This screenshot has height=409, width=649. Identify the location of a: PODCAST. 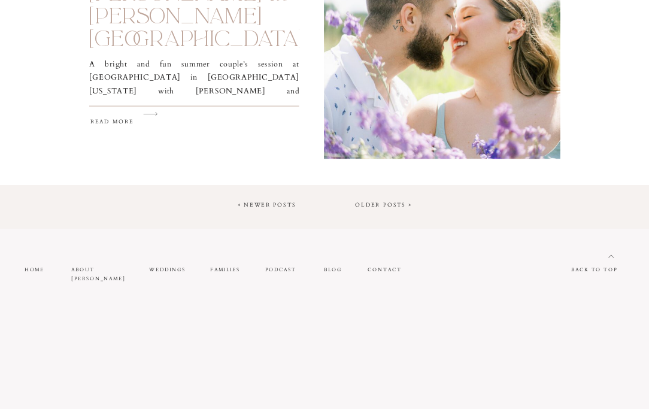
(282, 269).